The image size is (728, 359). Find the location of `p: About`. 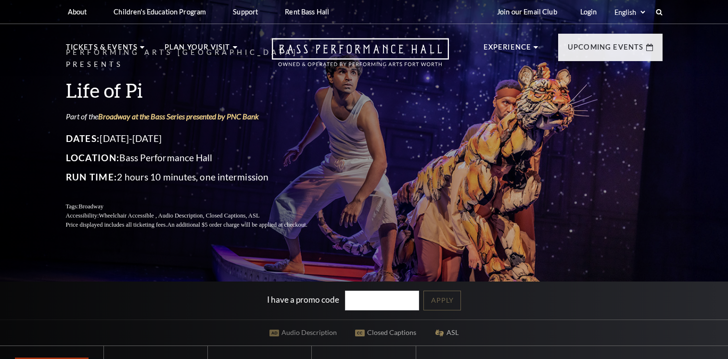

p: About is located at coordinates (78, 12).